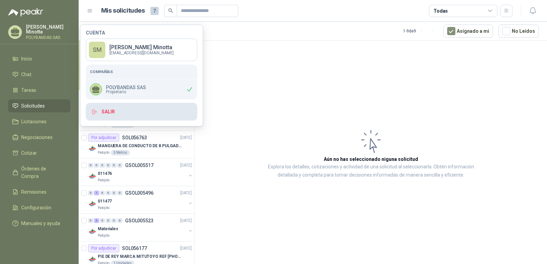 The height and width of the screenshot is (264, 547). I want to click on div: Todas, so click(441, 11).